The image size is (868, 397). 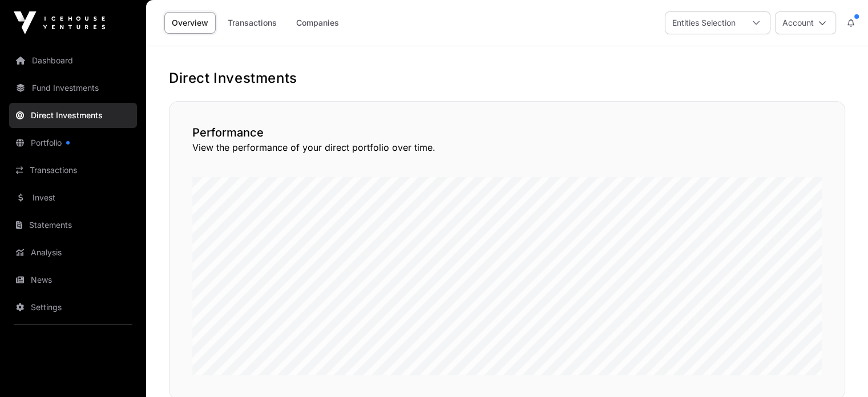 I want to click on a: Statements, so click(x=73, y=225).